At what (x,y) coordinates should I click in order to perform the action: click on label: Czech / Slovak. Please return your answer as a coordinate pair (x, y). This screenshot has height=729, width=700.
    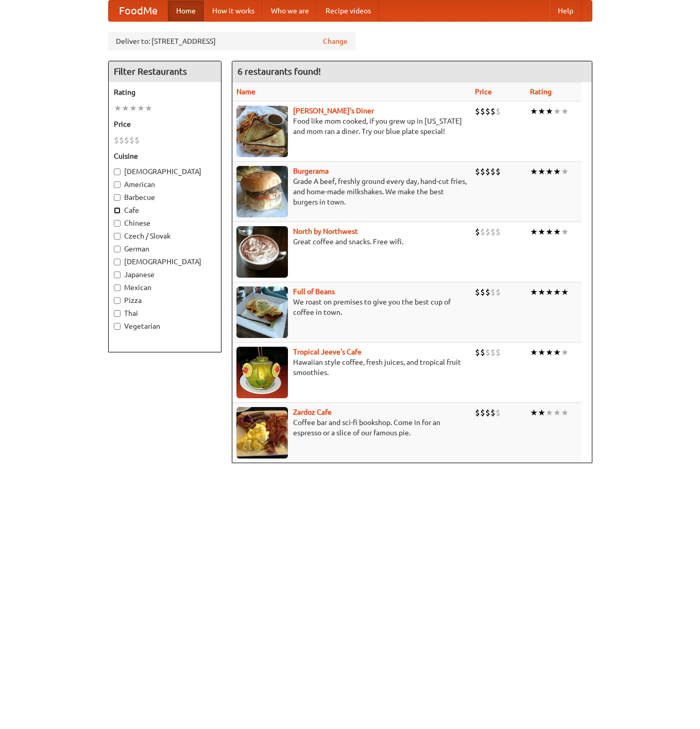
    Looking at the image, I should click on (165, 236).